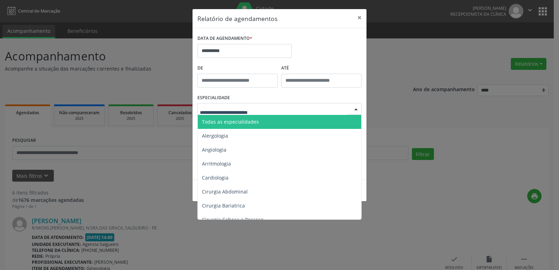  Describe the element at coordinates (216, 164) in the screenshot. I see `span: Arritmologia` at that location.